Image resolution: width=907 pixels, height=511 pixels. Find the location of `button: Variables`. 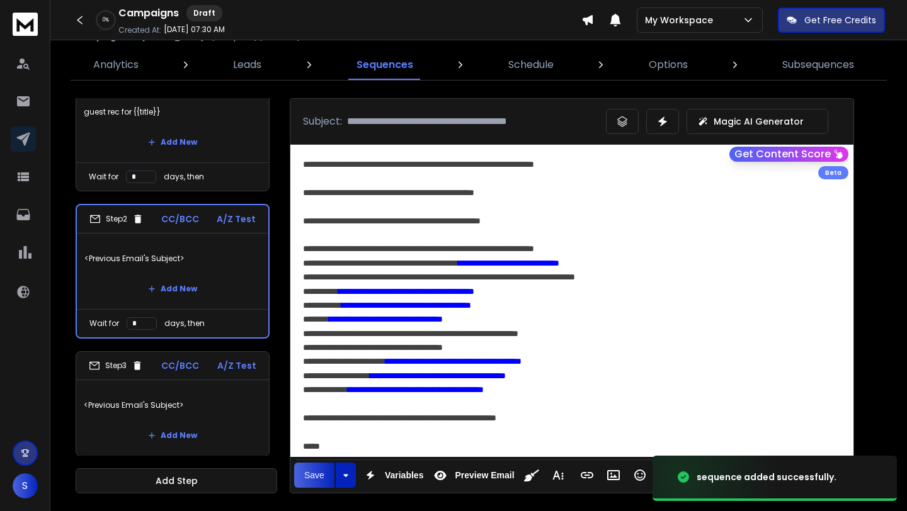

button: Variables is located at coordinates (392, 475).